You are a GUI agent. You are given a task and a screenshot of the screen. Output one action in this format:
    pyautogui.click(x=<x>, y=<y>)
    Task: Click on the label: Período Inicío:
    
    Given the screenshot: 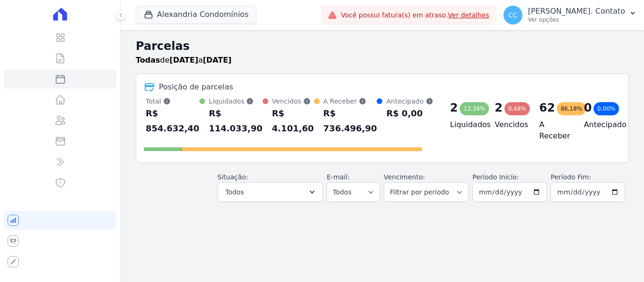 What is the action you would take?
    pyautogui.click(x=496, y=177)
    